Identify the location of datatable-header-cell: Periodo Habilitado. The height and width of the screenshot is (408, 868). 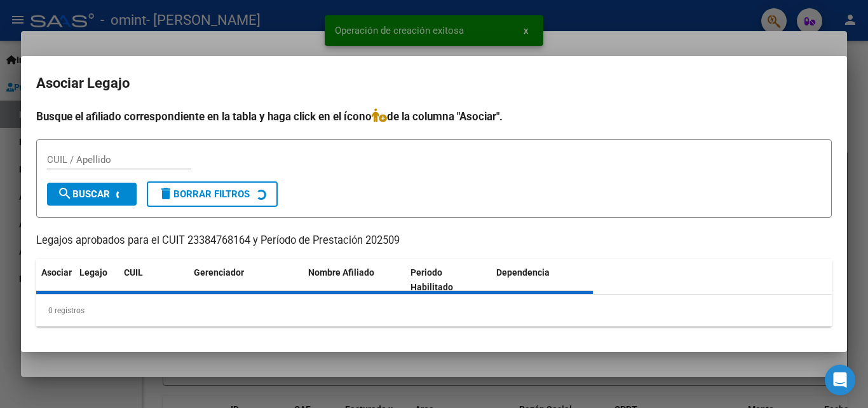
(448, 280).